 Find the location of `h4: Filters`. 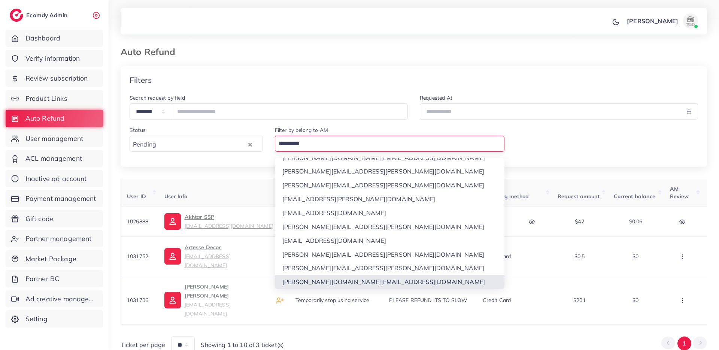

h4: Filters is located at coordinates (140, 80).